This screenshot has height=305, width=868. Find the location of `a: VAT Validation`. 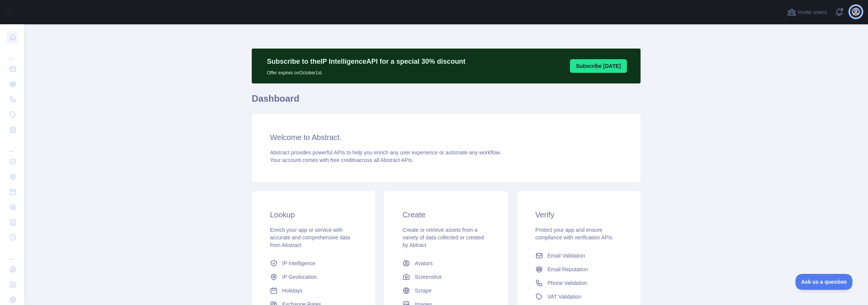

a: VAT Validation is located at coordinates (578, 297).